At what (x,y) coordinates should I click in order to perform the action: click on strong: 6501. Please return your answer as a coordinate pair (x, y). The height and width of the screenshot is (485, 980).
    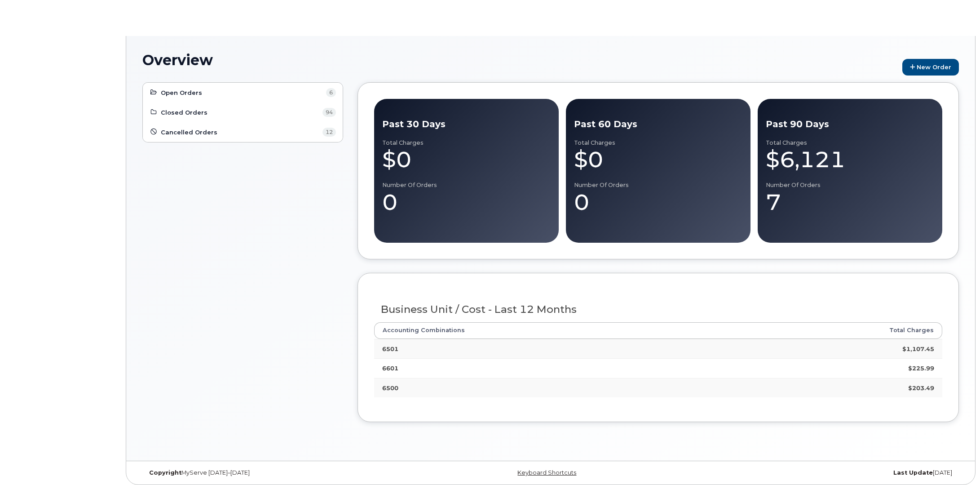
    Looking at the image, I should click on (390, 349).